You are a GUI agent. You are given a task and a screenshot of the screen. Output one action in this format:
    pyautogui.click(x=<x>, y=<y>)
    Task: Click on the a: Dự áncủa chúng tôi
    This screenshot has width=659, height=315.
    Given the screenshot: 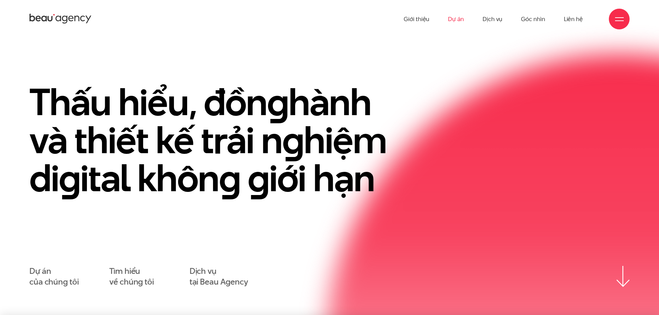 What is the action you would take?
    pyautogui.click(x=54, y=277)
    